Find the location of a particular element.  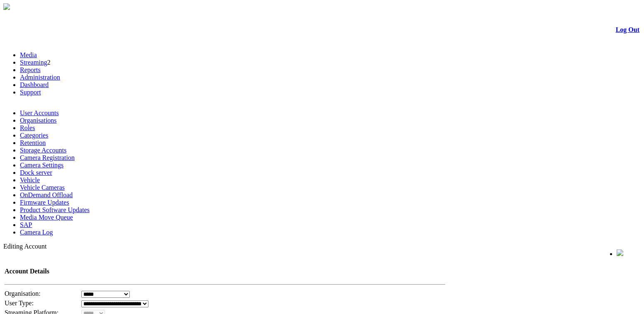

a: Retention is located at coordinates (33, 142).